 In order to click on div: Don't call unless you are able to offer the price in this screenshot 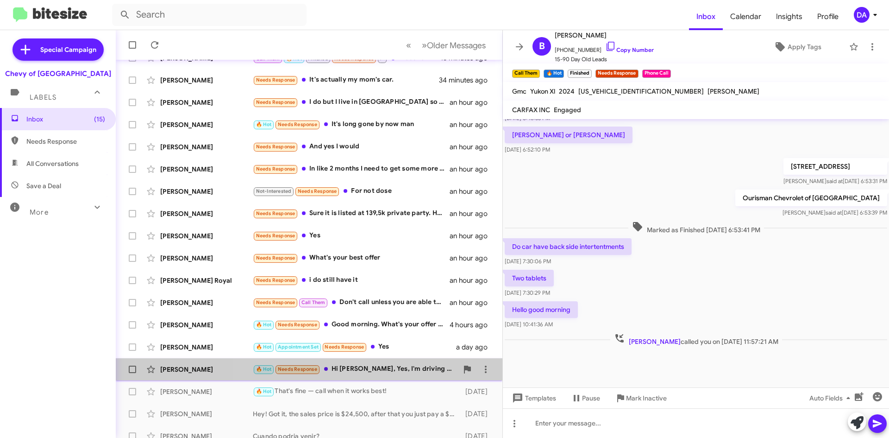, I will do `click(351, 302)`.